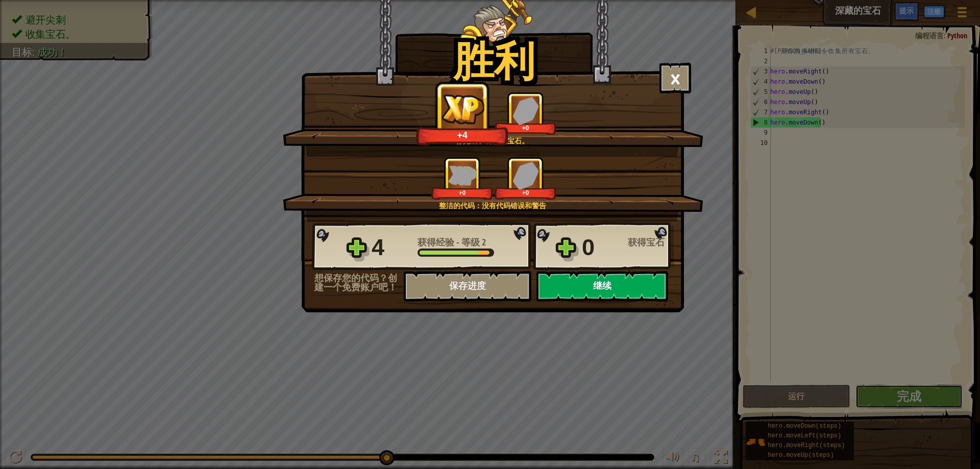 The width and height of the screenshot is (980, 469). Describe the element at coordinates (467, 286) in the screenshot. I see `button: 保存进度` at that location.